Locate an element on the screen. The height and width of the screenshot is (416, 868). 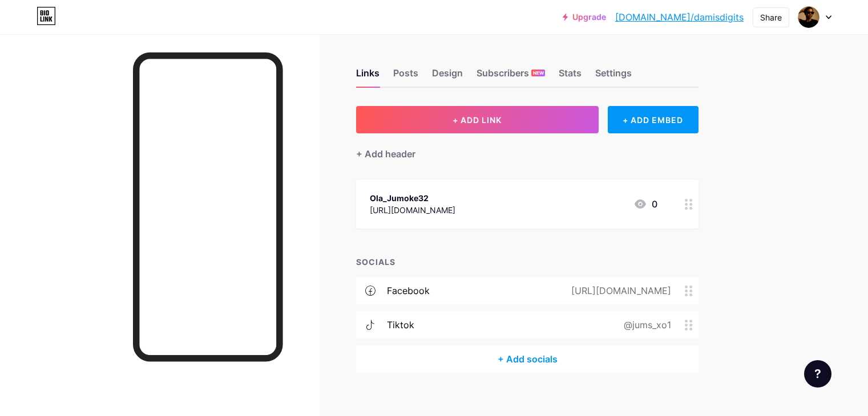
div: @jums_xo1 is located at coordinates (645, 325).